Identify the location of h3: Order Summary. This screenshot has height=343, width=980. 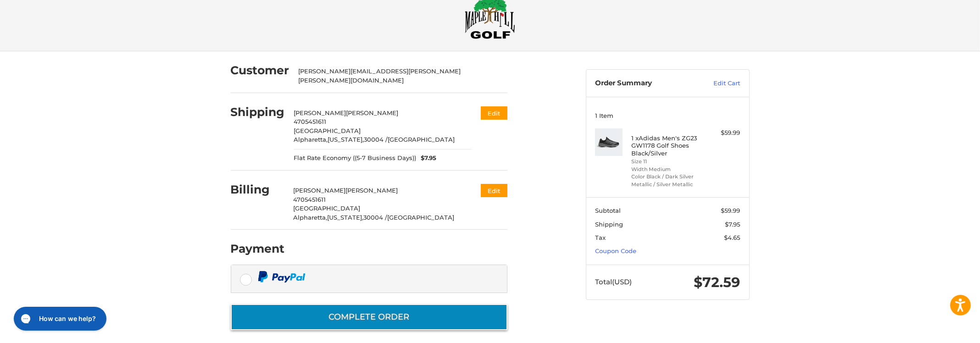
(644, 83).